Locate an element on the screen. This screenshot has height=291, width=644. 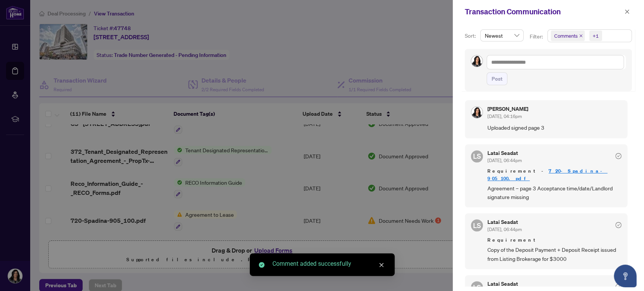
span: Copy of the Deposit Payment + Deposit Receipt issued from Listing Brokerage for $3000 is located at coordinates (554, 254).